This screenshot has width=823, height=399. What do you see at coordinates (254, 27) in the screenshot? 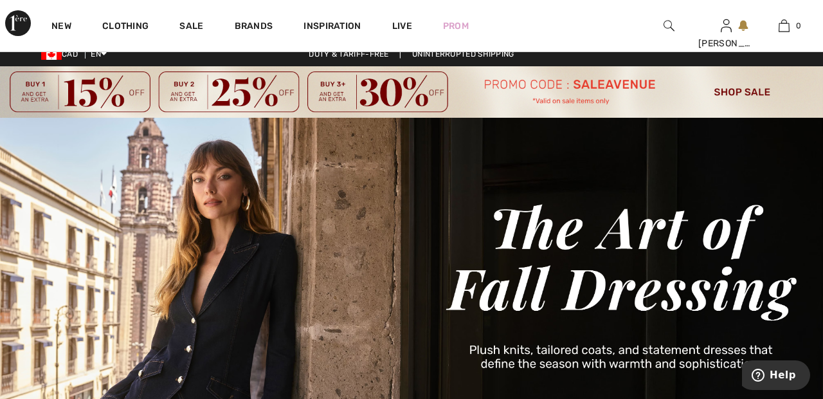
I see `a: Brands` at bounding box center [254, 27].